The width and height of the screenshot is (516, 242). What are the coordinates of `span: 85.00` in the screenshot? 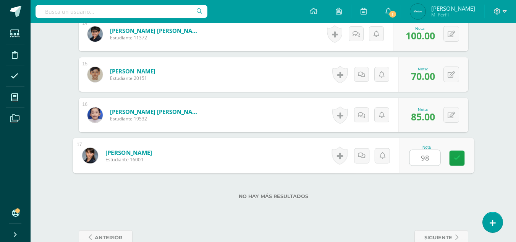 It's located at (423, 117).